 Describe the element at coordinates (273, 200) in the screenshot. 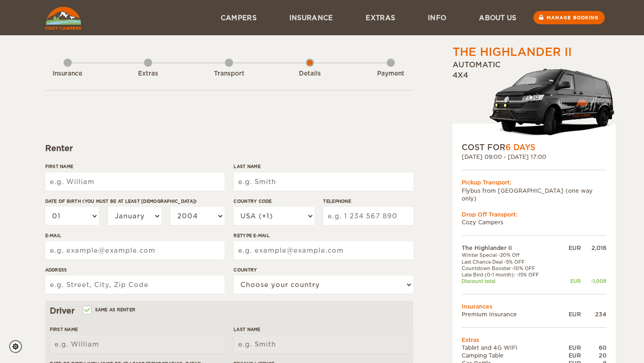

I see `label: Country Code` at that location.